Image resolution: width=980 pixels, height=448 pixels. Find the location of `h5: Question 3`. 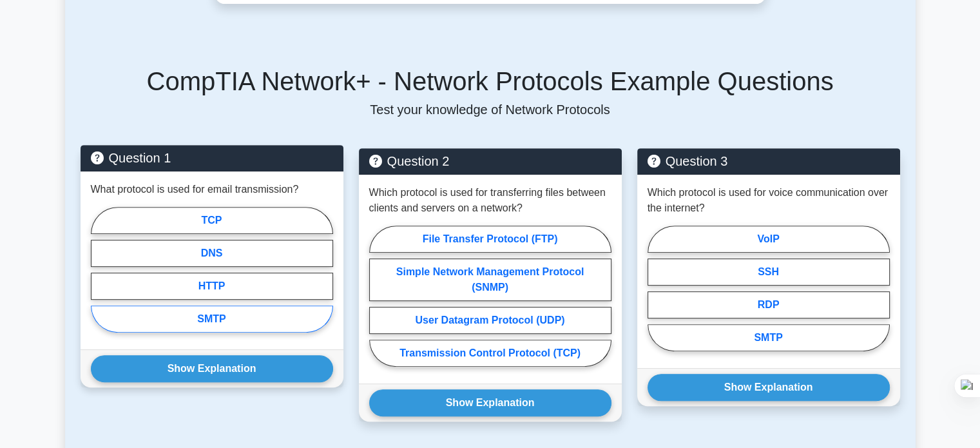

h5: Question 3 is located at coordinates (769, 161).